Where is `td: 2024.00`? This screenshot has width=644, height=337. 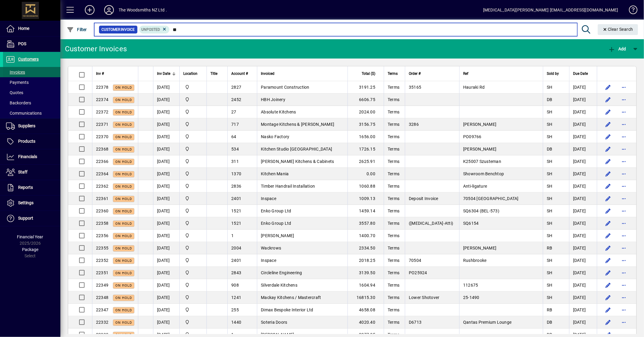 td: 2024.00 is located at coordinates (365, 112).